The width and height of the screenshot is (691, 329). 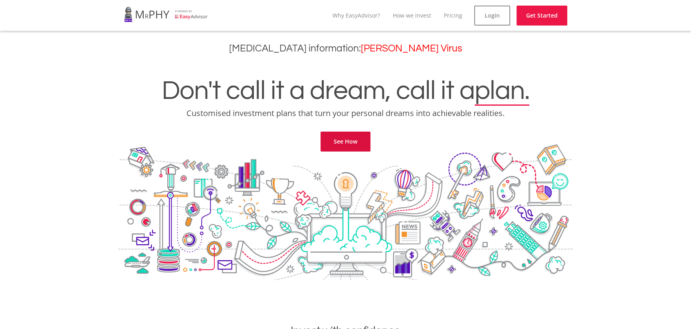 I want to click on span: plan., so click(x=502, y=91).